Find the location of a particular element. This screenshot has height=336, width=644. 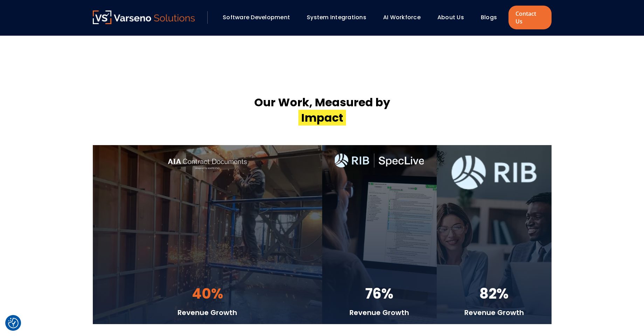

h2: Our Work, Measured by ‍ is located at coordinates (322, 110).